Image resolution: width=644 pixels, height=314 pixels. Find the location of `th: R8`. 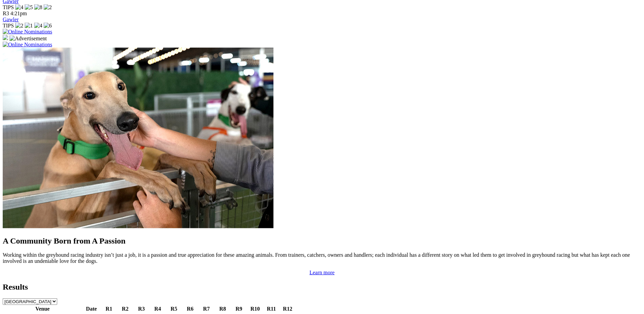

th: R8 is located at coordinates (222, 309).